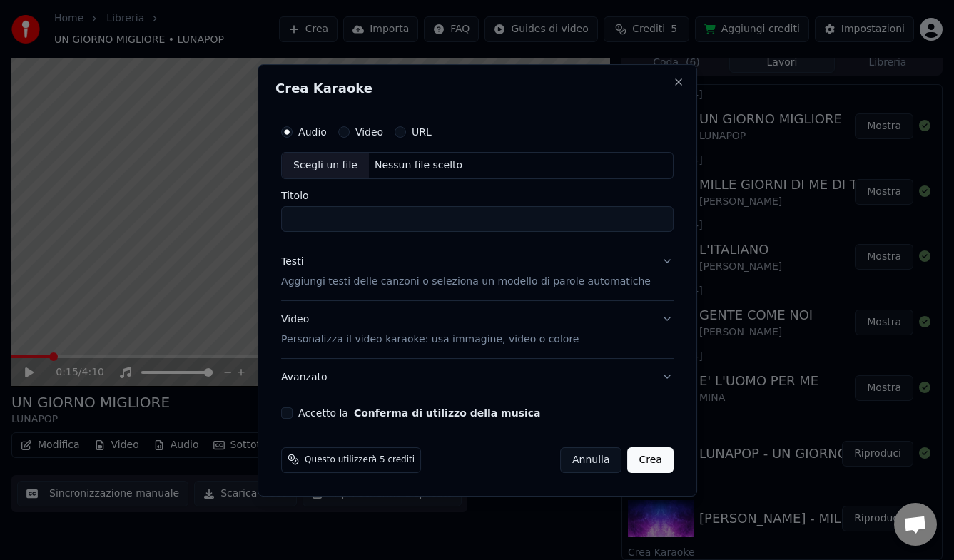 Image resolution: width=954 pixels, height=560 pixels. Describe the element at coordinates (430, 330) in the screenshot. I see `div: Video` at that location.